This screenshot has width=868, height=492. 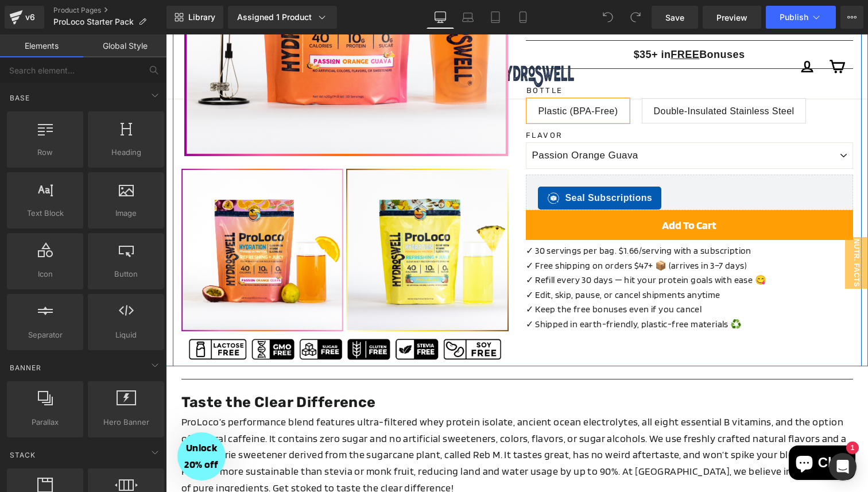 What do you see at coordinates (413, 76) in the screenshot?
I see `span: Plastic (BPA-Free)` at bounding box center [413, 76].